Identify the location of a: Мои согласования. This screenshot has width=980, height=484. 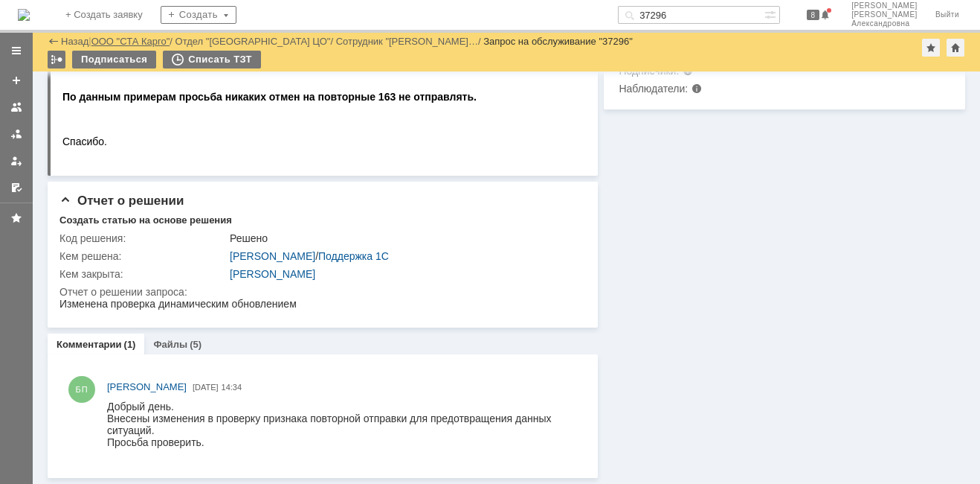
(17, 188).